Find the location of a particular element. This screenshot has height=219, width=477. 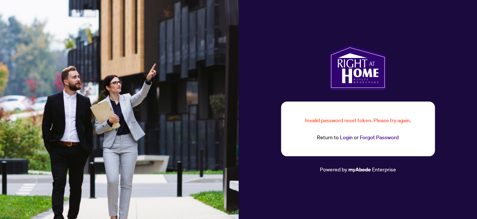

div: Return to or is located at coordinates (358, 138).